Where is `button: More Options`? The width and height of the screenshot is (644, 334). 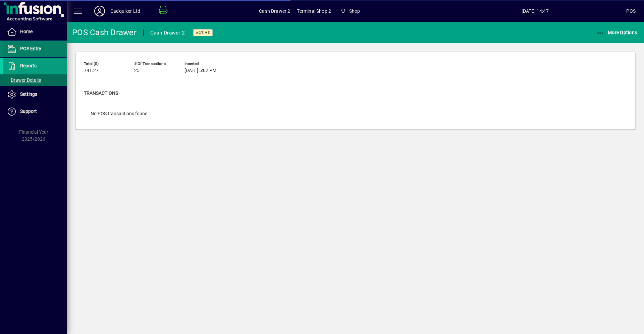
button: More Options is located at coordinates (617, 32).